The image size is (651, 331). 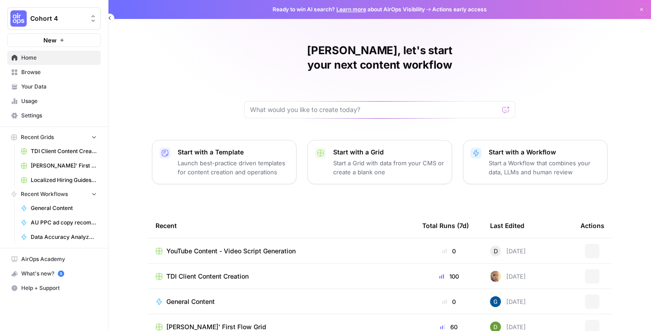 I want to click on button: Start with a TemplateLaunch best-practice driven templates for content creation and operations, so click(x=224, y=162).